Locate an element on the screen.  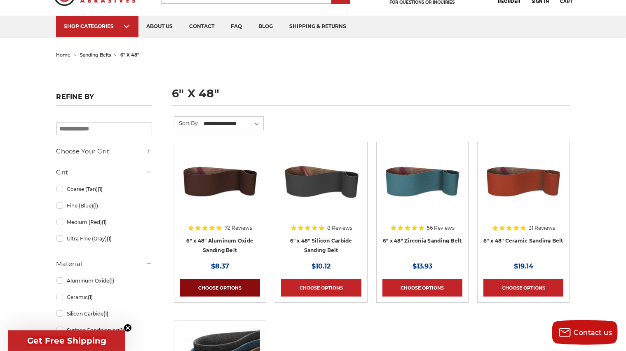
span: Contact us is located at coordinates (593, 332).